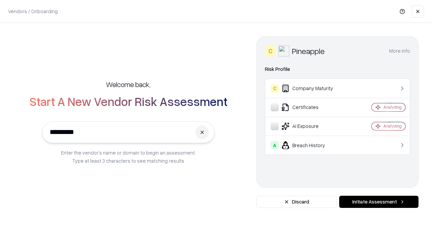 The image size is (432, 243). Describe the element at coordinates (284, 51) in the screenshot. I see `img: Pineapple` at that location.